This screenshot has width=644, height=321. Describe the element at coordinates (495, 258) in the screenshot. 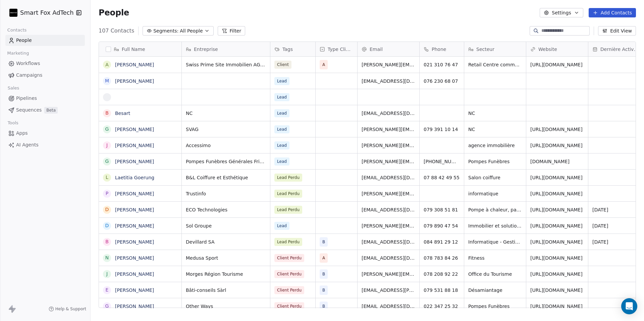

I see `span: Fitness` at that location.